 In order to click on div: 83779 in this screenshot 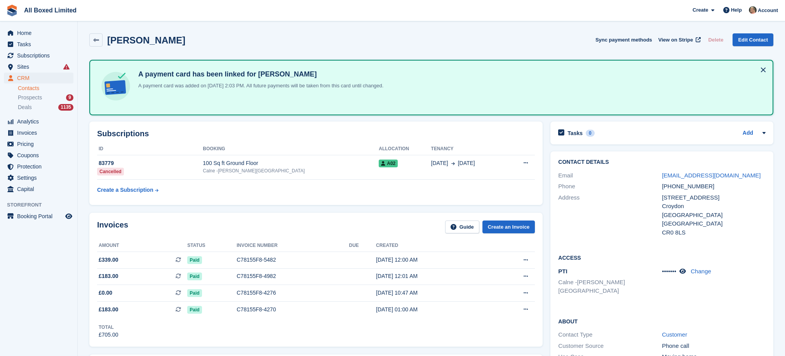, I will do `click(150, 163)`.